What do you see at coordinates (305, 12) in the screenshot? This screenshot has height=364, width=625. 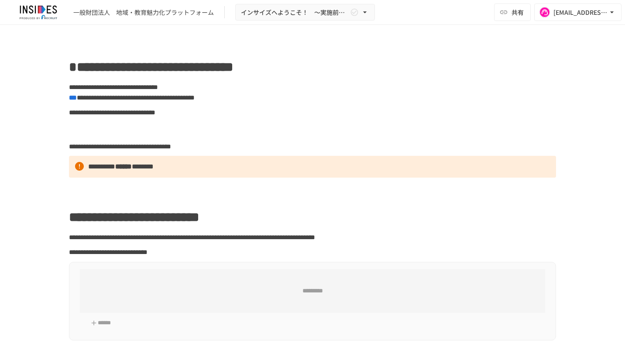 I see `button: インサイズへようこそ！ ～実施前のご案内～` at bounding box center [305, 12].